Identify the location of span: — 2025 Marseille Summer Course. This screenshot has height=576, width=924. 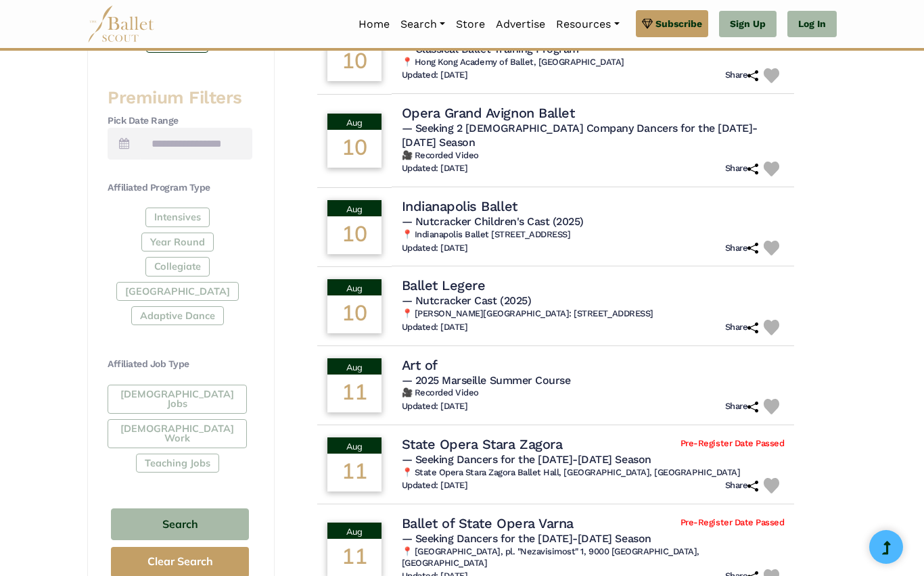
(487, 380).